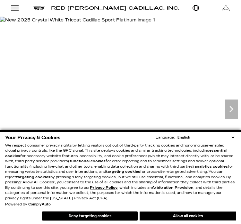  I want to click on img: Cadillac logo, so click(39, 8).